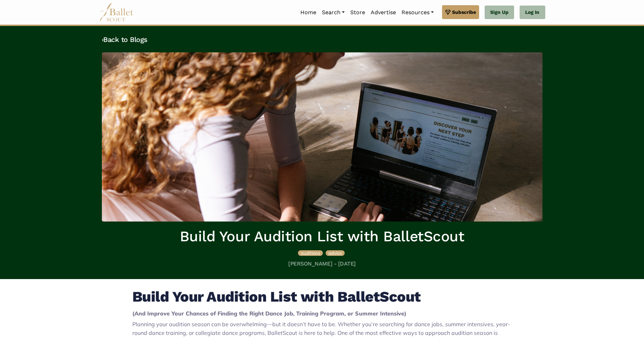 The height and width of the screenshot is (338, 644). I want to click on img: header_image.img, so click(322, 137).